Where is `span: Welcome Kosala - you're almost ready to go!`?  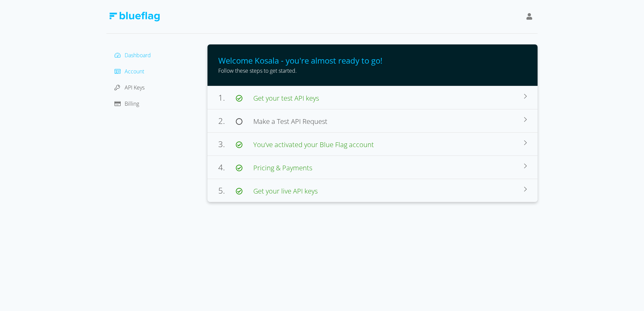
span: Welcome Kosala - you're almost ready to go! is located at coordinates (300, 60).